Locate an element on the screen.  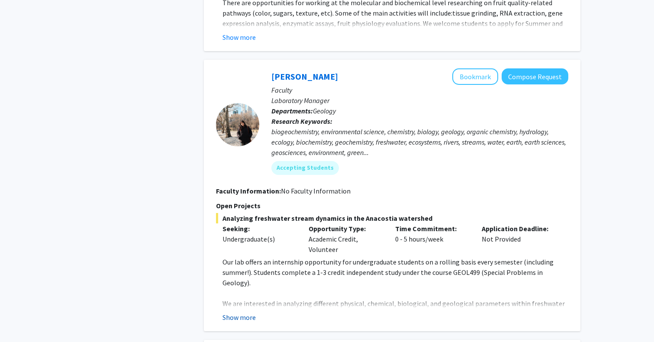
p: Seeking: is located at coordinates (259, 229).